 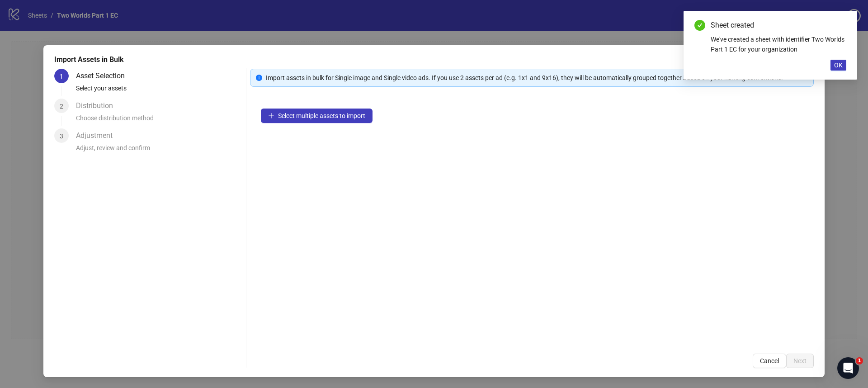 What do you see at coordinates (537, 78) in the screenshot?
I see `div: Import assets in bulk for Single image and Single video ads. If you use 2 assets per ad (e.g. 1x1...` at bounding box center [537, 78].